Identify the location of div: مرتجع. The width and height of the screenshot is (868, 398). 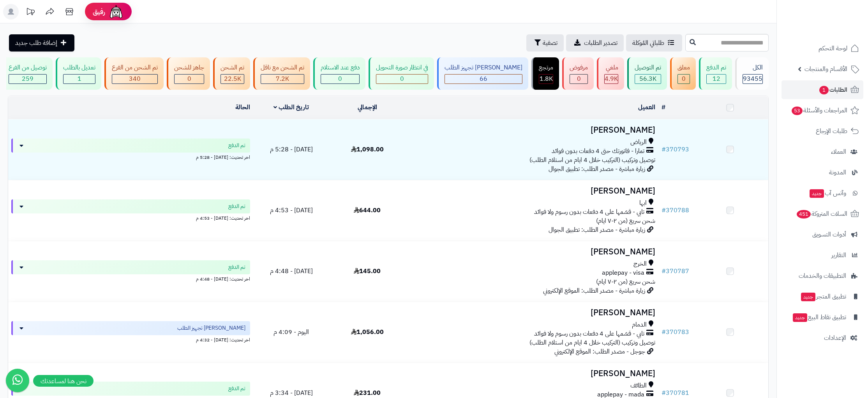
(546, 67).